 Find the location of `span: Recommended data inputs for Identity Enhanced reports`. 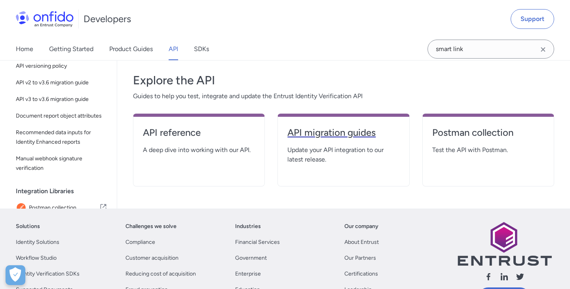

span: Recommended data inputs for Identity Enhanced reports is located at coordinates (61, 137).